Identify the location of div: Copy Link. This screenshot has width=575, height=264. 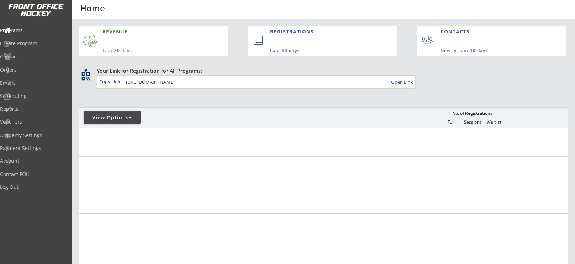
(110, 82).